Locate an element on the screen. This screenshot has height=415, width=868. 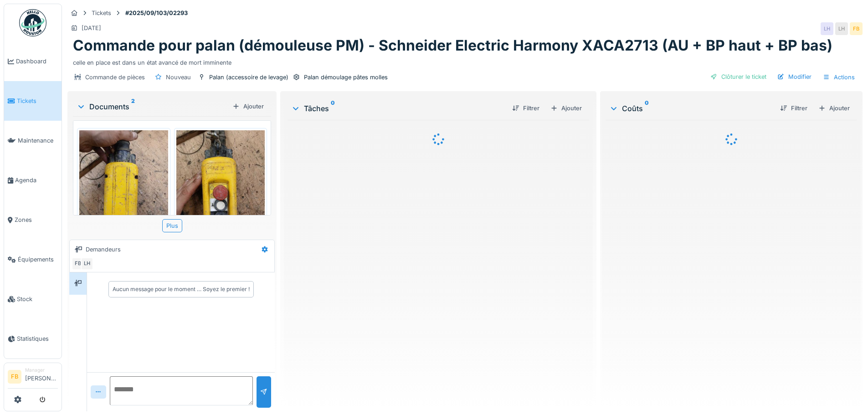
li: FB is located at coordinates (14, 377).